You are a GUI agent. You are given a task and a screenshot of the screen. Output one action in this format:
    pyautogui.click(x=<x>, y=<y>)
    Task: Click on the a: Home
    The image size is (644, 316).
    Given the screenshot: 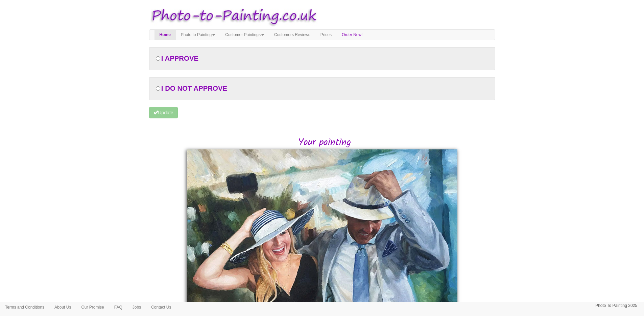 What is the action you would take?
    pyautogui.click(x=165, y=35)
    